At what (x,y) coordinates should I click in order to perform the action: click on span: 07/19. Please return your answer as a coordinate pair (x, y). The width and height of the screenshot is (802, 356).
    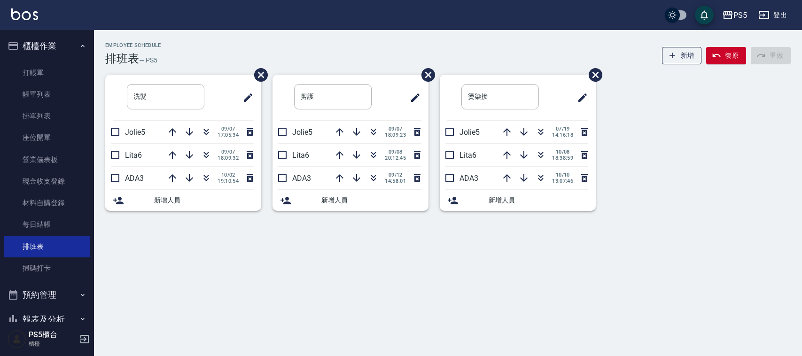
    Looking at the image, I should click on (562, 129).